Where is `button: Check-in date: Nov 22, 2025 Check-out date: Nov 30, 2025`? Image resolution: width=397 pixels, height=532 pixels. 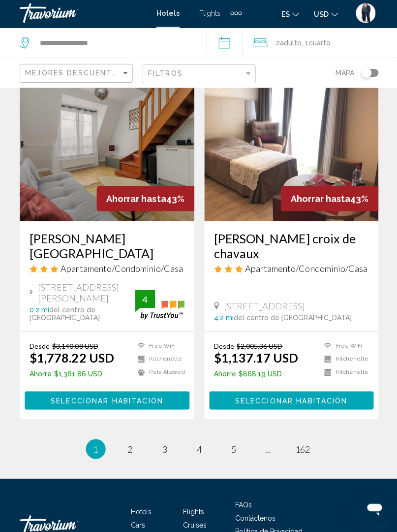 button: Check-in date: Nov 22, 2025 Check-out date: Nov 30, 2025 is located at coordinates (224, 44).